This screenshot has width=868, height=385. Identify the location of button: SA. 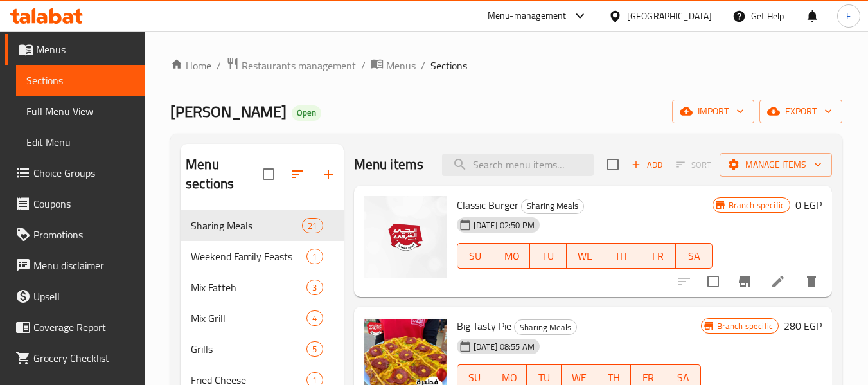
(694, 256).